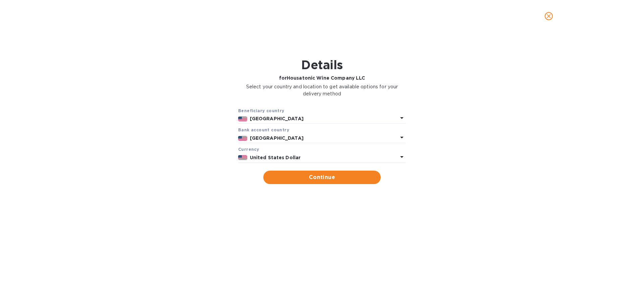 The height and width of the screenshot is (306, 644). What do you see at coordinates (549, 16) in the screenshot?
I see `button: close` at bounding box center [549, 16].